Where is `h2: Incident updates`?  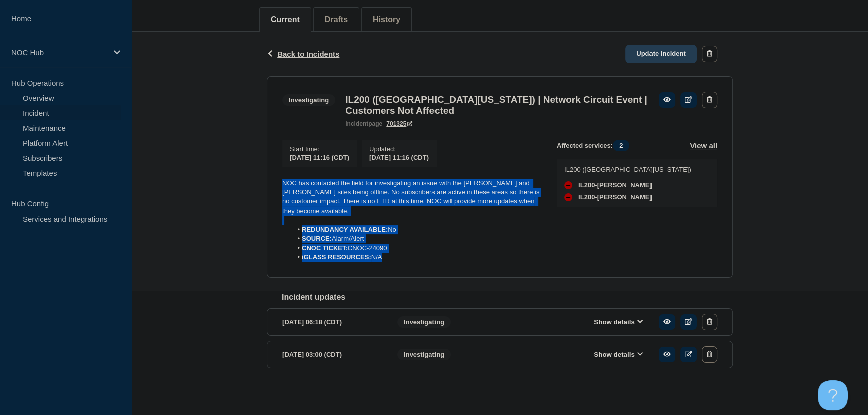 h2: Incident updates is located at coordinates (507, 297).